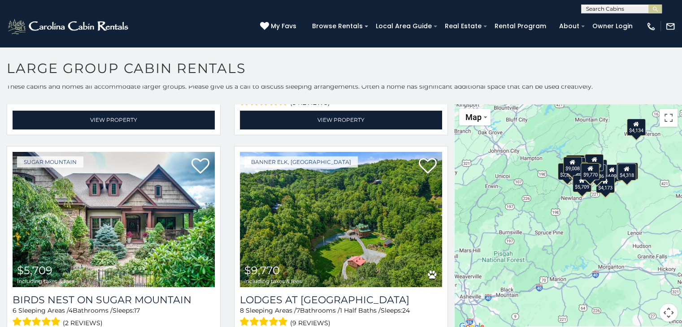 This screenshot has width=682, height=327. Describe the element at coordinates (463, 26) in the screenshot. I see `a: Real Estate` at that location.